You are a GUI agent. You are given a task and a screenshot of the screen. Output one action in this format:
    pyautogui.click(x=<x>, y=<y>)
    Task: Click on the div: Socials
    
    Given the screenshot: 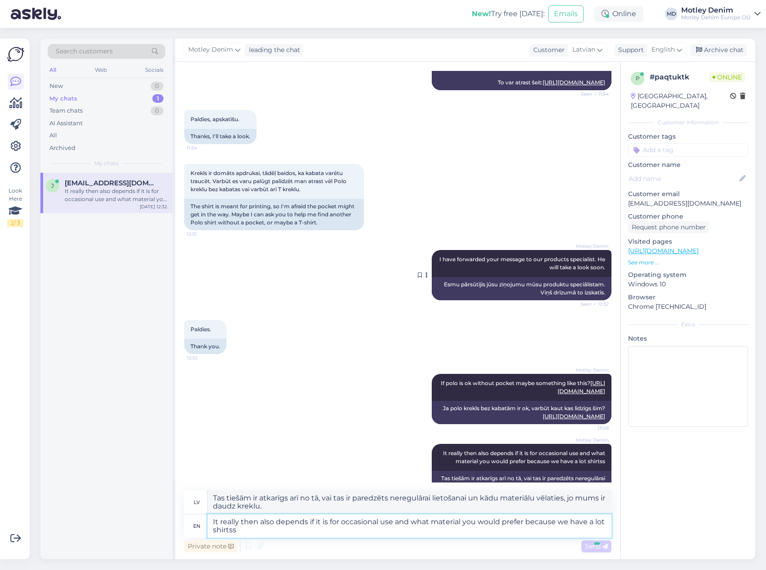 What is the action you would take?
    pyautogui.click(x=154, y=70)
    